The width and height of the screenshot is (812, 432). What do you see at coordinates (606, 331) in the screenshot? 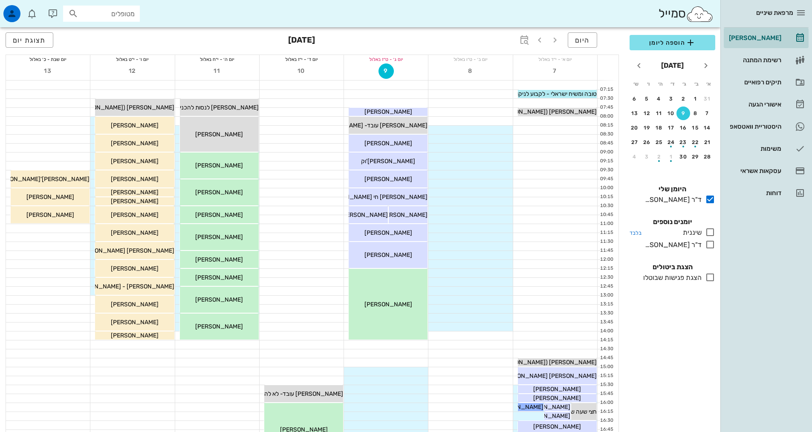
I see `div: 14:00` at bounding box center [606, 331].